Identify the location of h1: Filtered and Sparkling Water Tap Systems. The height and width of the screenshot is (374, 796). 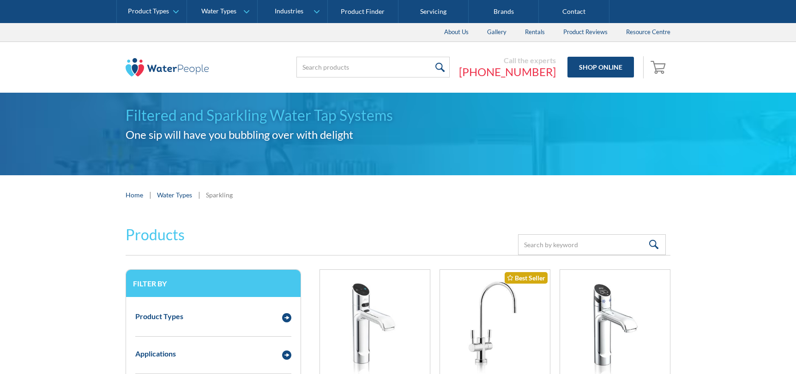
(398, 115).